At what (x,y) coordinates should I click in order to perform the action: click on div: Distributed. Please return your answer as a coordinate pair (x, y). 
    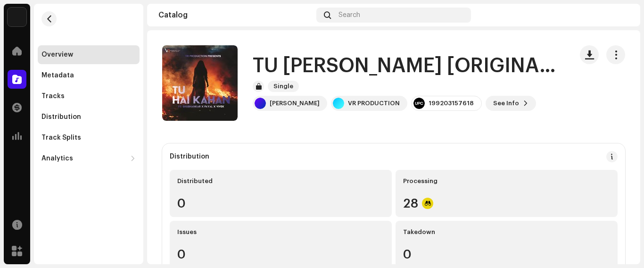
    Looking at the image, I should click on (280, 181).